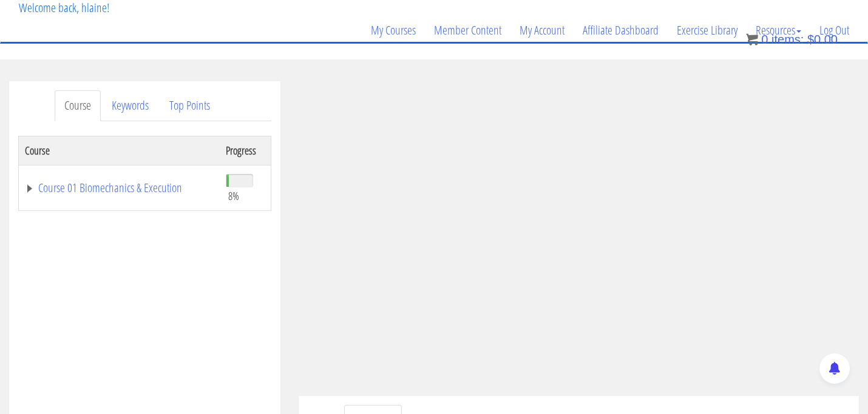  Describe the element at coordinates (78, 106) in the screenshot. I see `a: Course` at that location.